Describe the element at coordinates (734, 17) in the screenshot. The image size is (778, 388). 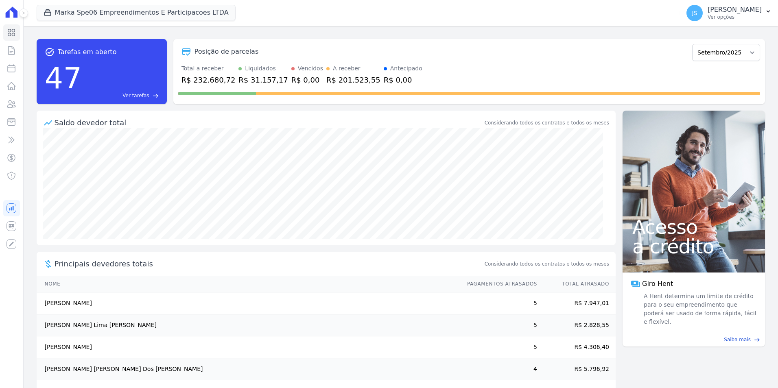
I see `p: Ver opções` at that location.